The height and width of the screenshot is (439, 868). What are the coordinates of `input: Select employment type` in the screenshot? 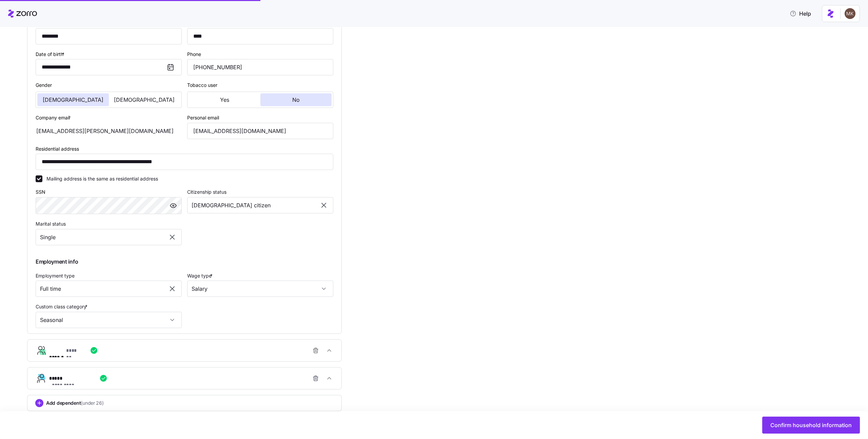 It's located at (108, 288).